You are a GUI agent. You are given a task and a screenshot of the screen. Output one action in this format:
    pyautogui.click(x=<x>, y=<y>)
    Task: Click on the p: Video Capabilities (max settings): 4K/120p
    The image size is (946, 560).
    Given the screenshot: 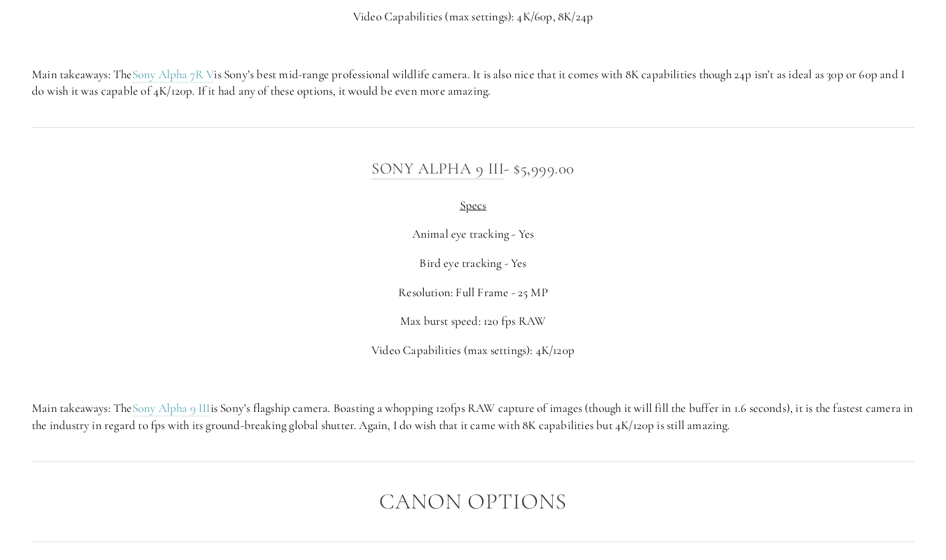 What is the action you would take?
    pyautogui.click(x=472, y=350)
    